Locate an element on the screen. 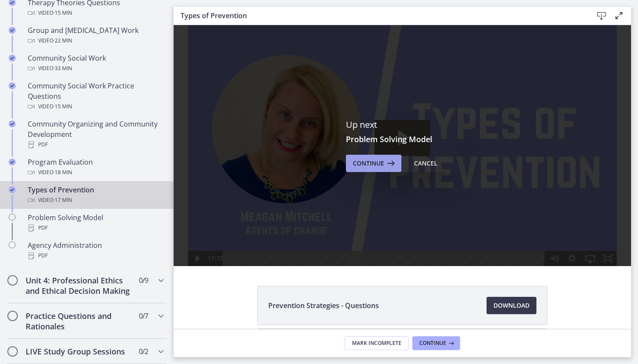  h2: Practice Questions and Rationales is located at coordinates (79, 321).